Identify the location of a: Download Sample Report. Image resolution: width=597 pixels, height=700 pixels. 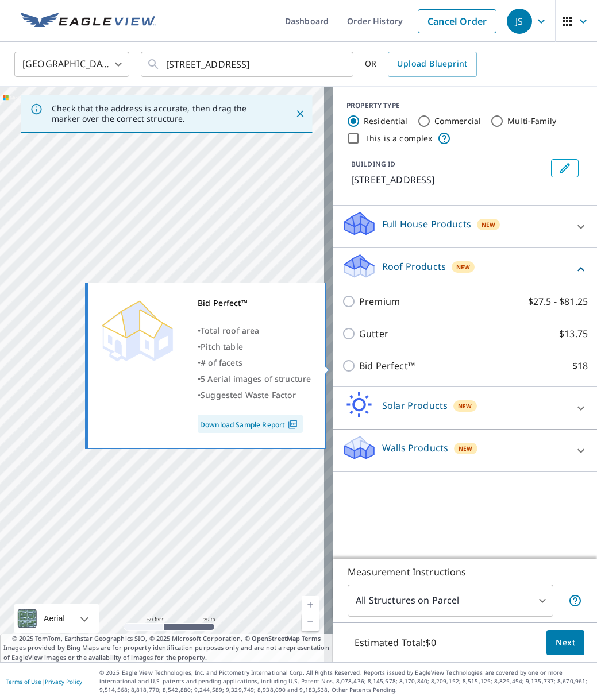
(250, 424).